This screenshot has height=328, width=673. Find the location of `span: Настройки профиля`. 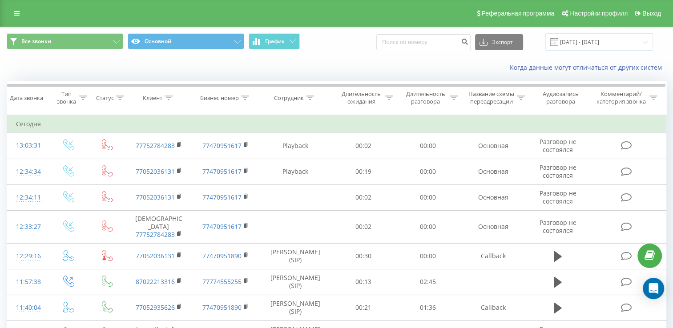

span: Настройки профиля is located at coordinates (599, 13).